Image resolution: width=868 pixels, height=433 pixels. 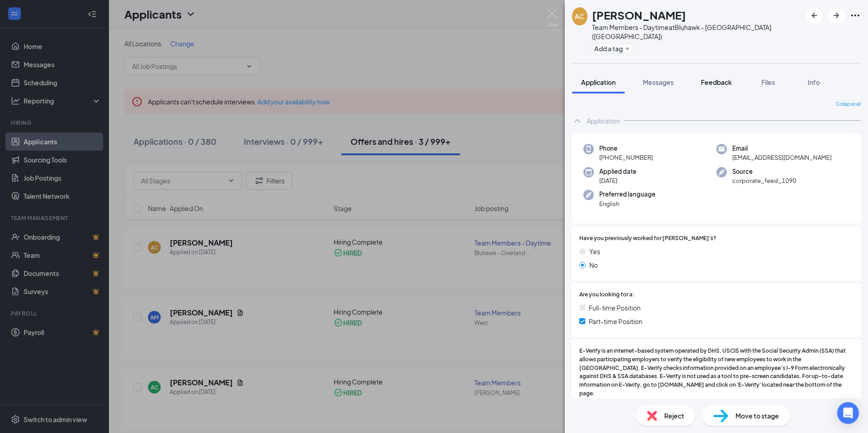 What do you see at coordinates (764, 181) in the screenshot?
I see `span: corporate_feed_1090` at bounding box center [764, 181].